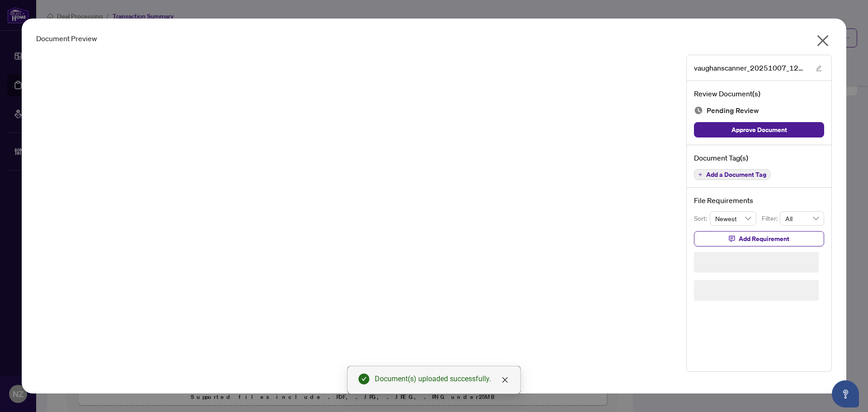 This screenshot has width=868, height=412. I want to click on span: Pending Review, so click(732, 111).